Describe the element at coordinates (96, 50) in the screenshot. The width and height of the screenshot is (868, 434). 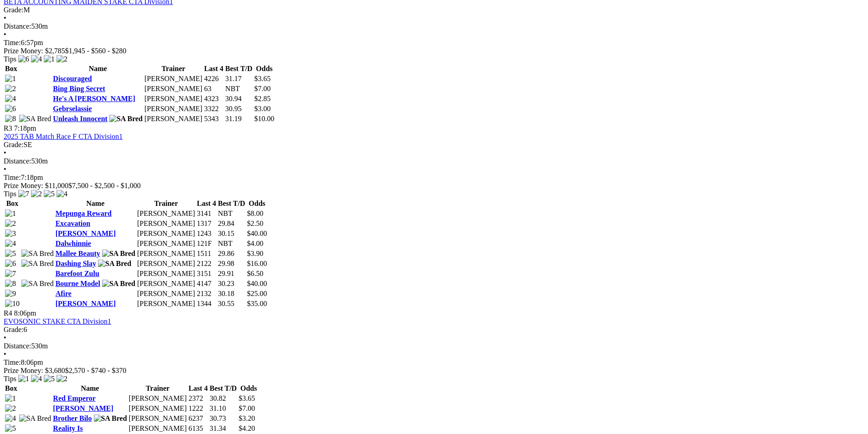
I see `span: $1,945 - $560 - $280` at that location.